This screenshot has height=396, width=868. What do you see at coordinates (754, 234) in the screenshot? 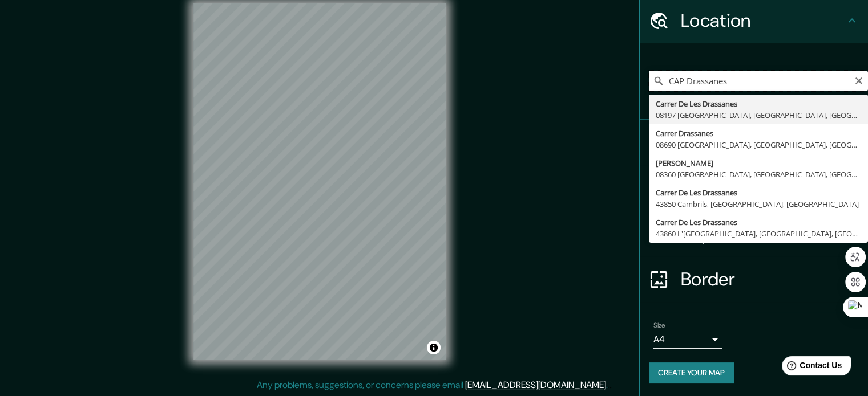
I see `div: Layout` at bounding box center [754, 234].